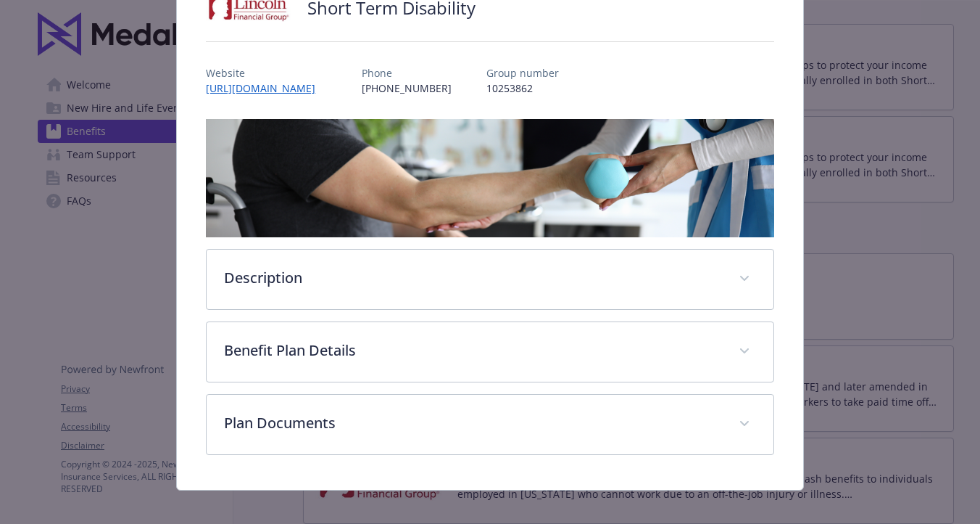  I want to click on p: Phone, so click(406, 73).